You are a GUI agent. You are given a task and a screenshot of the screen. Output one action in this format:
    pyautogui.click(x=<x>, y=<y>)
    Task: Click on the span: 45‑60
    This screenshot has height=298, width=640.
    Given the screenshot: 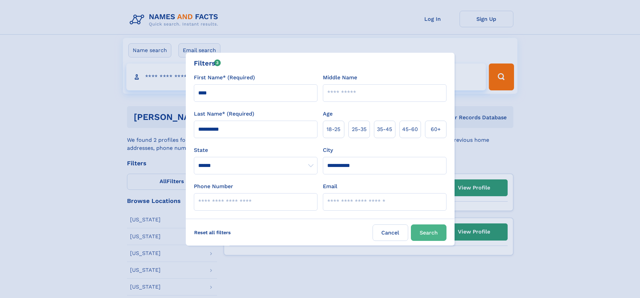 What is the action you would take?
    pyautogui.click(x=410, y=129)
    